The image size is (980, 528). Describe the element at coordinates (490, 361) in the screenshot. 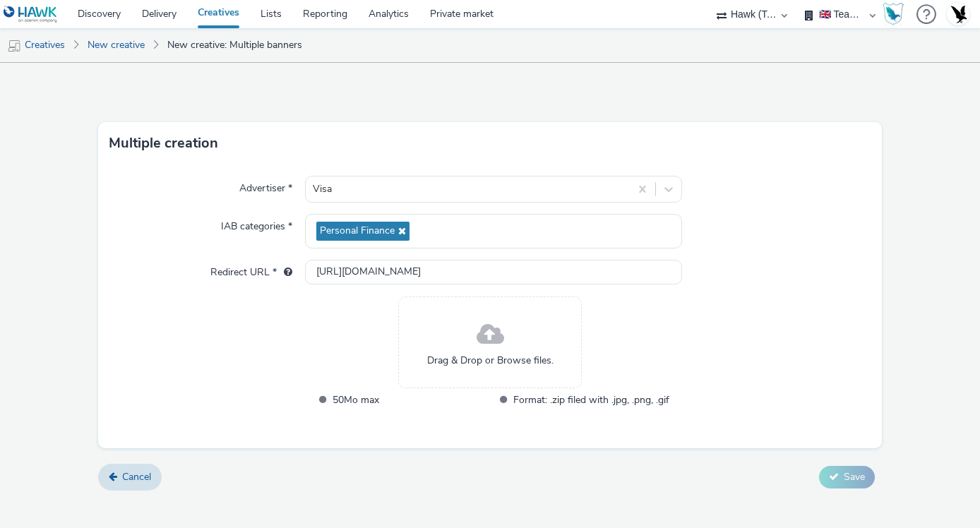

I see `span: Drag & Drop or Browse files.` at that location.